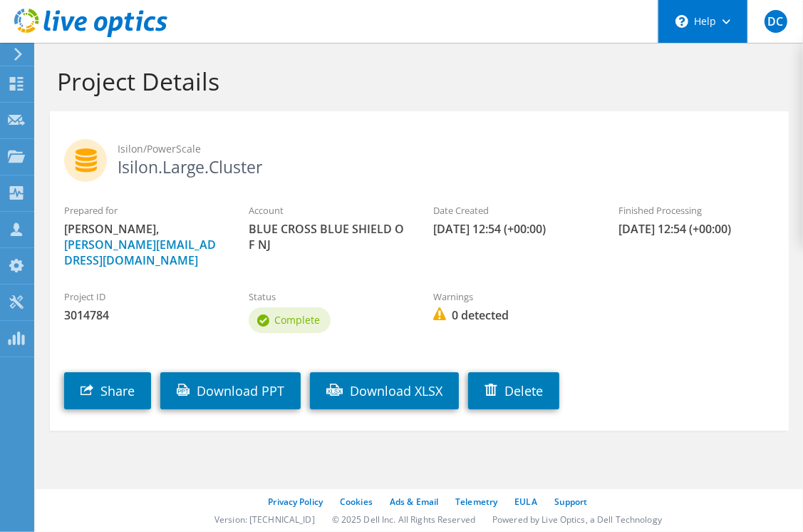 This screenshot has width=803, height=532. What do you see at coordinates (108, 391) in the screenshot?
I see `a: Share` at bounding box center [108, 391].